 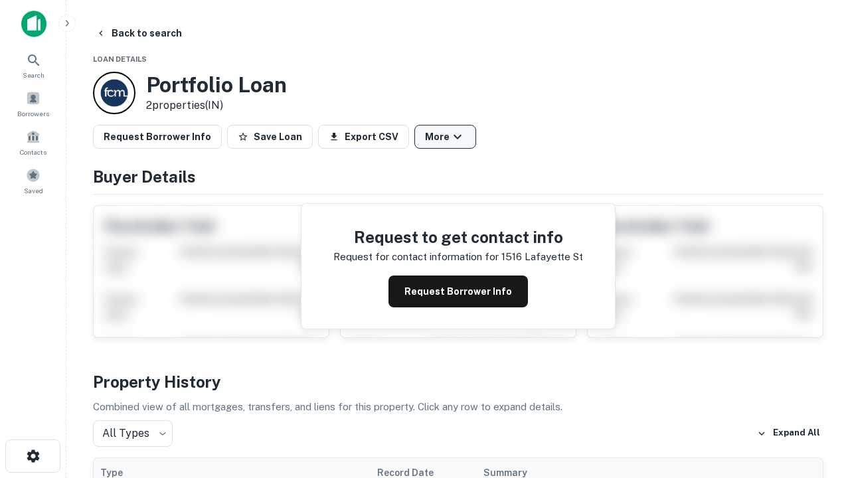 I want to click on div: Borrowers, so click(x=33, y=104).